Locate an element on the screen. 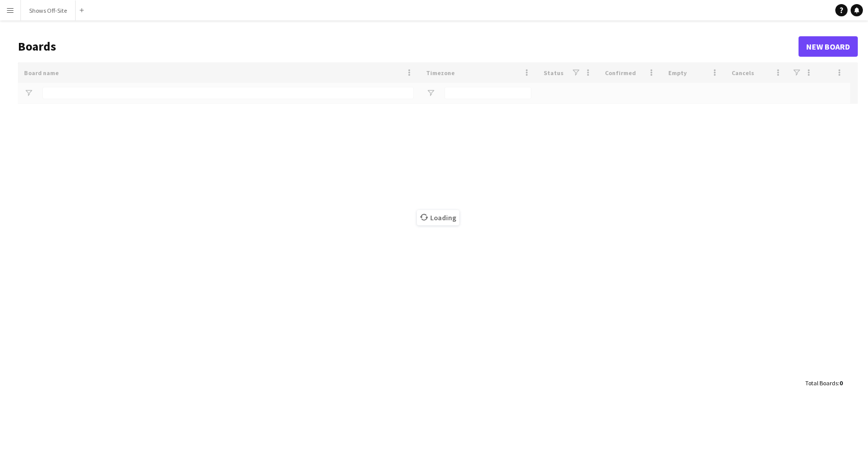  span: Total Boards is located at coordinates (822, 383).